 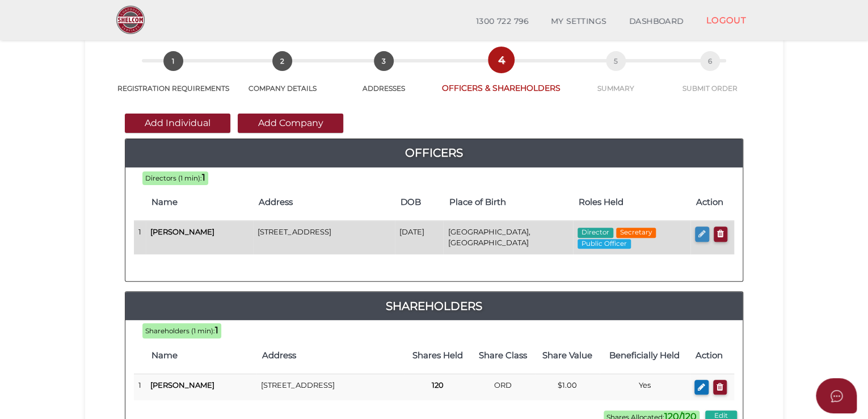 What do you see at coordinates (501, 59) in the screenshot?
I see `span: 4` at bounding box center [501, 59].